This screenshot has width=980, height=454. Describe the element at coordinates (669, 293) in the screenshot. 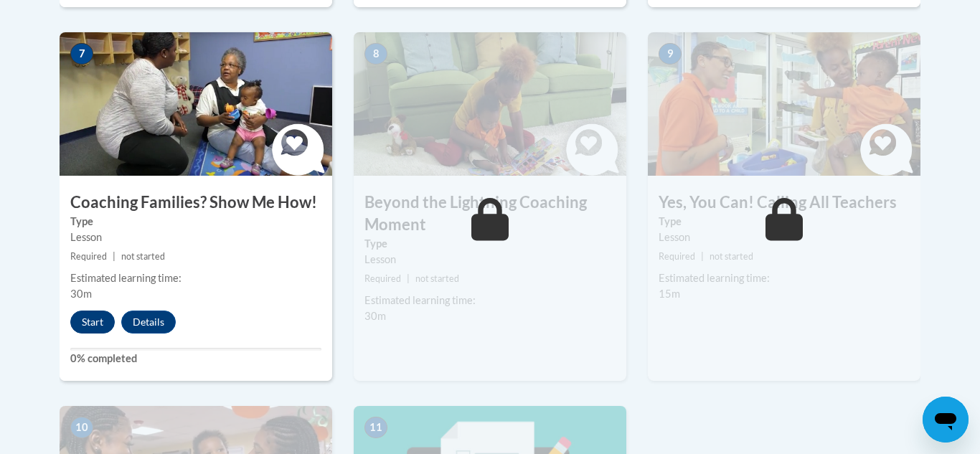

I see `span: 15m` at that location.